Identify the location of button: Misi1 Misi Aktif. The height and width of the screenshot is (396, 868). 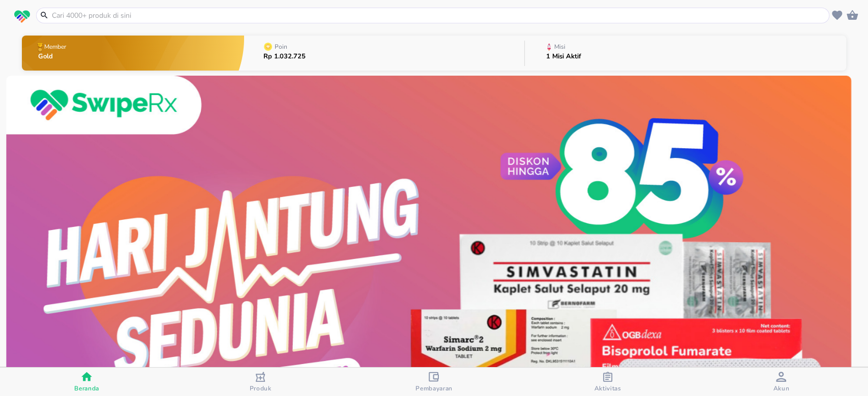
(686, 53).